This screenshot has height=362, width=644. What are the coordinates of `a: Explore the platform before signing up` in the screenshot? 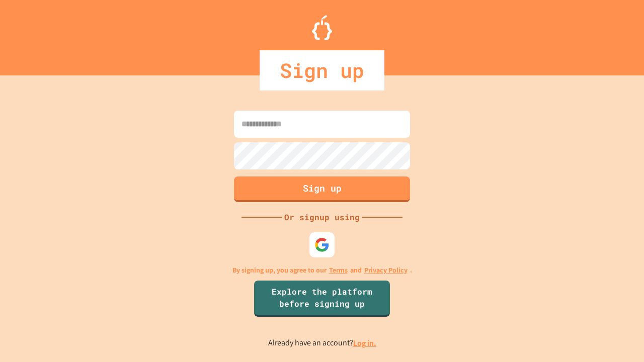 It's located at (322, 299).